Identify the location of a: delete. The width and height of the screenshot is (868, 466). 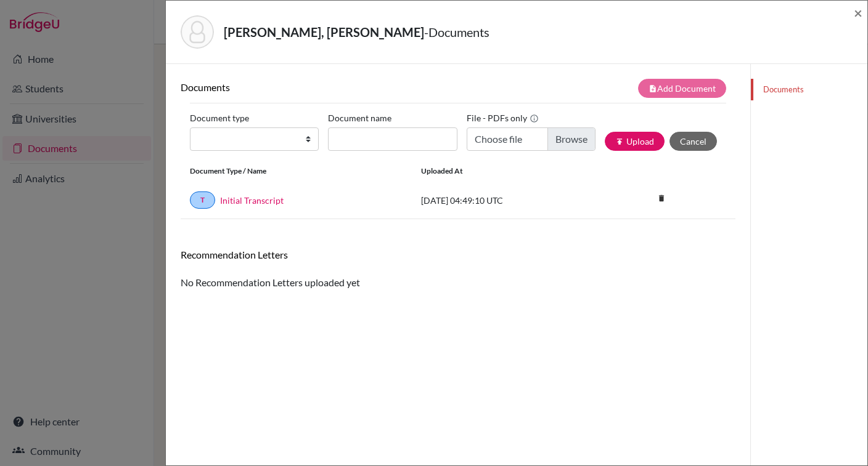
(661, 199).